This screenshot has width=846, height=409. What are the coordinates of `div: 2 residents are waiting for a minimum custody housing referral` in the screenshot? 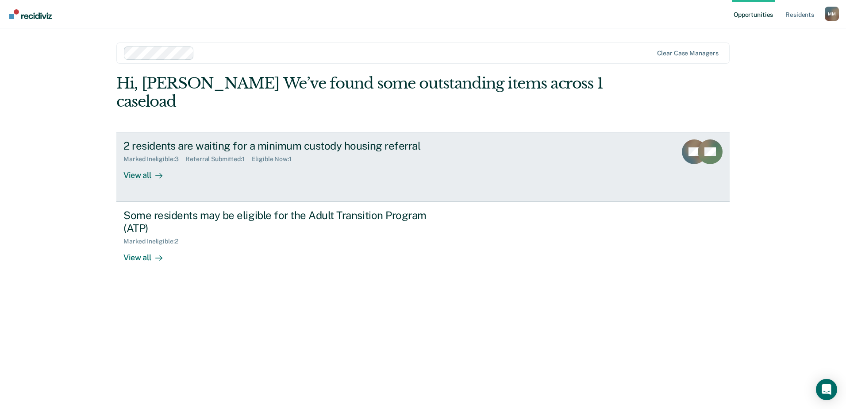 It's located at (279, 146).